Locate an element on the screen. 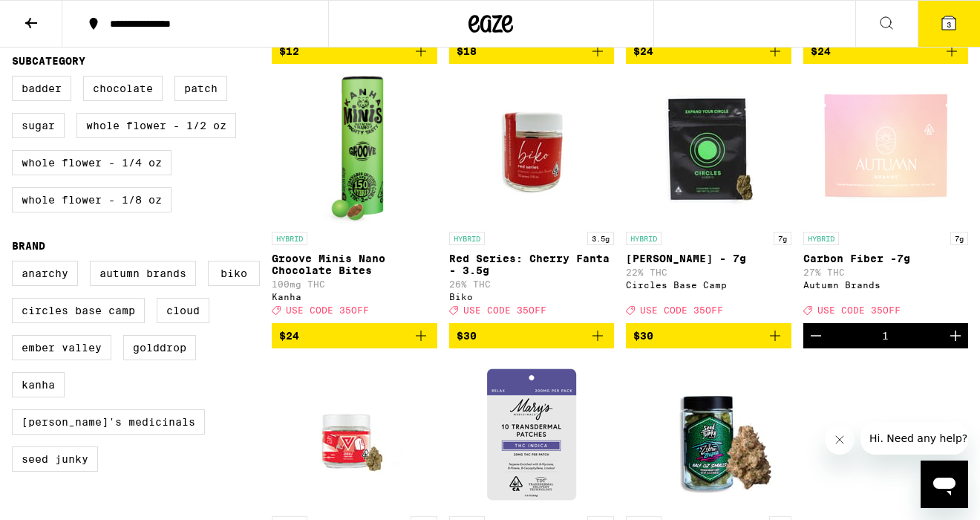 The image size is (980, 520). a: Open page for Lantz - 7g from Circles Base Camp is located at coordinates (708, 199).